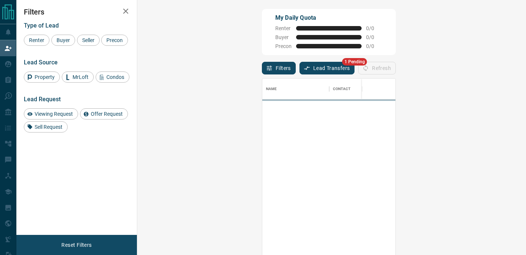 Image resolution: width=526 pixels, height=255 pixels. I want to click on div: Property, so click(42, 77).